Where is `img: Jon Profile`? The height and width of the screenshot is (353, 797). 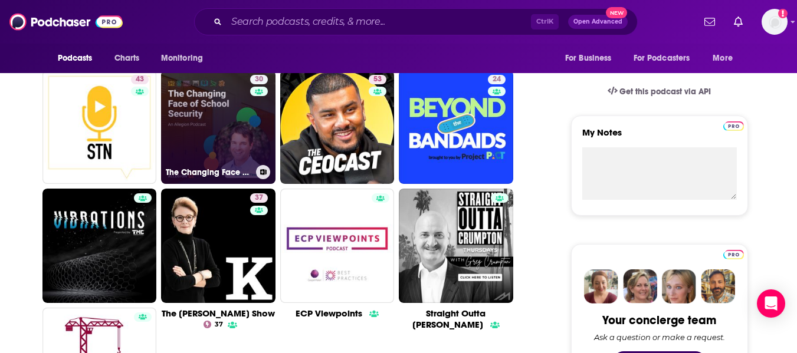 img: Jon Profile is located at coordinates (718, 287).